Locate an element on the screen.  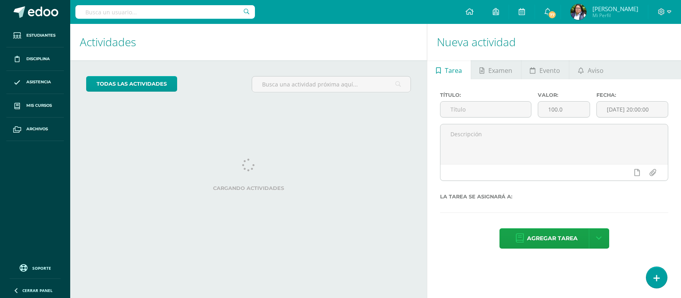
span: Mis cursos is located at coordinates (39, 106).